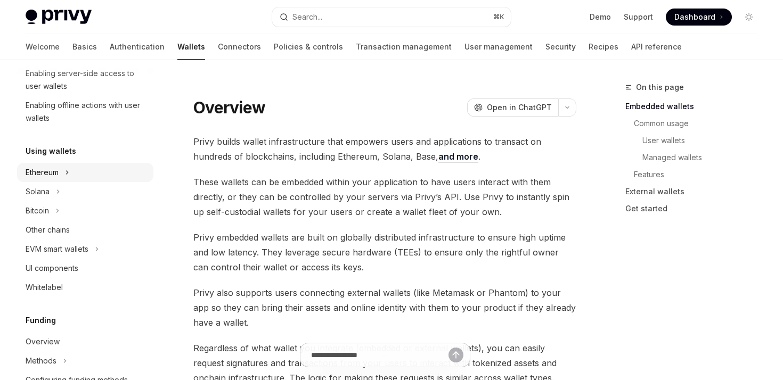 Image resolution: width=783 pixels, height=380 pixels. Describe the element at coordinates (749, 17) in the screenshot. I see `button: Toggle dark mode` at that location.